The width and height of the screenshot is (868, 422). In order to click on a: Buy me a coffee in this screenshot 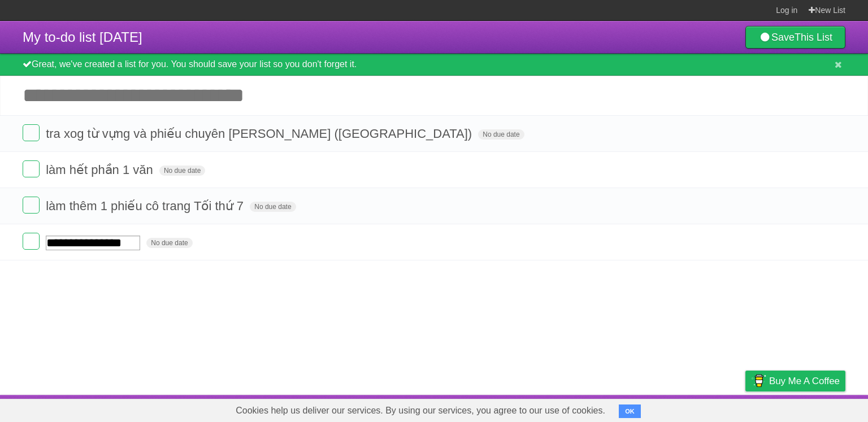, I will do `click(795, 381)`.